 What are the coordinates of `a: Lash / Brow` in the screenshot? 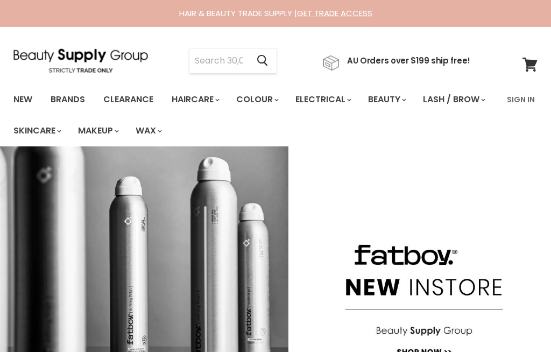 It's located at (453, 100).